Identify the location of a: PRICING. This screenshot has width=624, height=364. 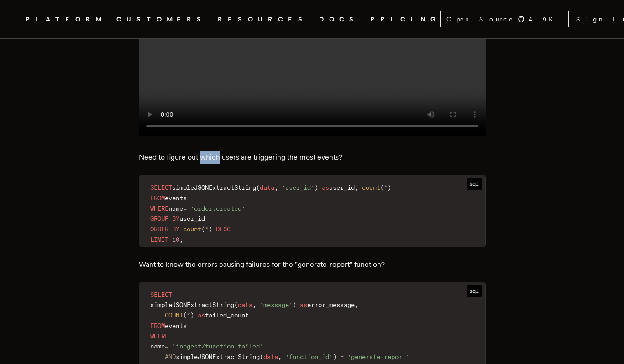
(405, 19).